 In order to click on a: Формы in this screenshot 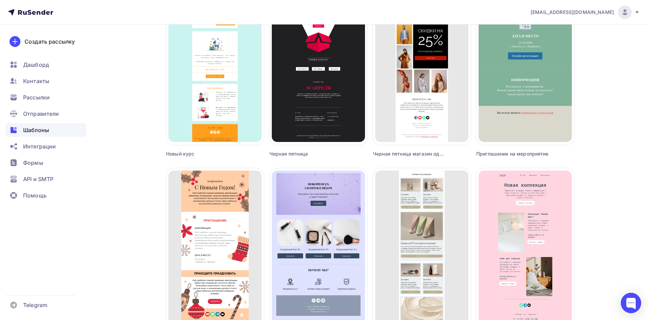, I will do `click(46, 163)`.